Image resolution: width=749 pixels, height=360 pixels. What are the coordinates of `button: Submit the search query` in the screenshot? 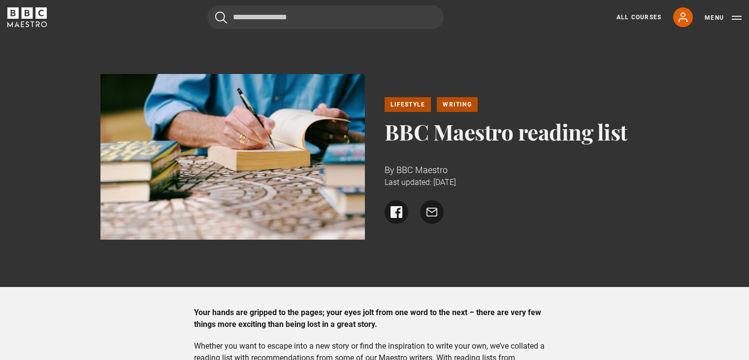 It's located at (221, 17).